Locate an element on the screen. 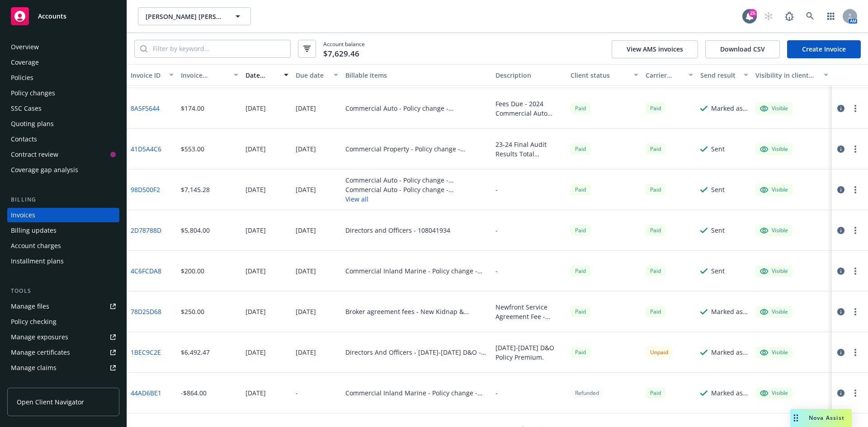  div: Policy checking is located at coordinates (33, 322).